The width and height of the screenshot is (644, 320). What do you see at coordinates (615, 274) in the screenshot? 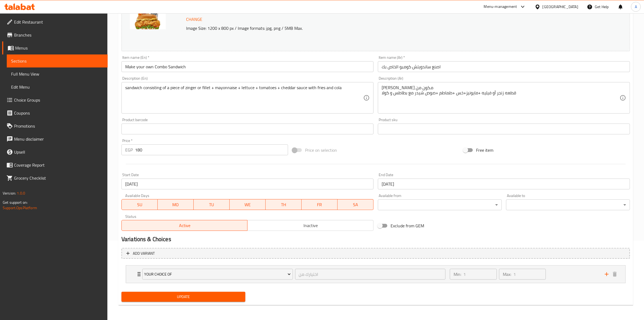
I see `button: delete` at bounding box center [615, 274].